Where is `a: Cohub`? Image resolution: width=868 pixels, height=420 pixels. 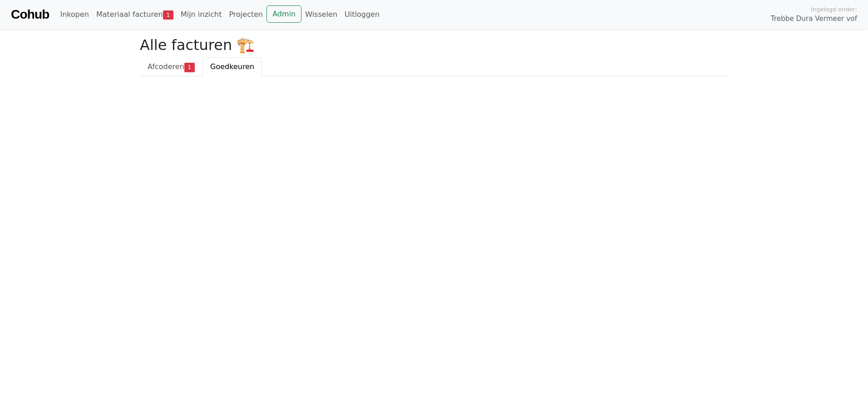
a: Cohub is located at coordinates (30, 15).